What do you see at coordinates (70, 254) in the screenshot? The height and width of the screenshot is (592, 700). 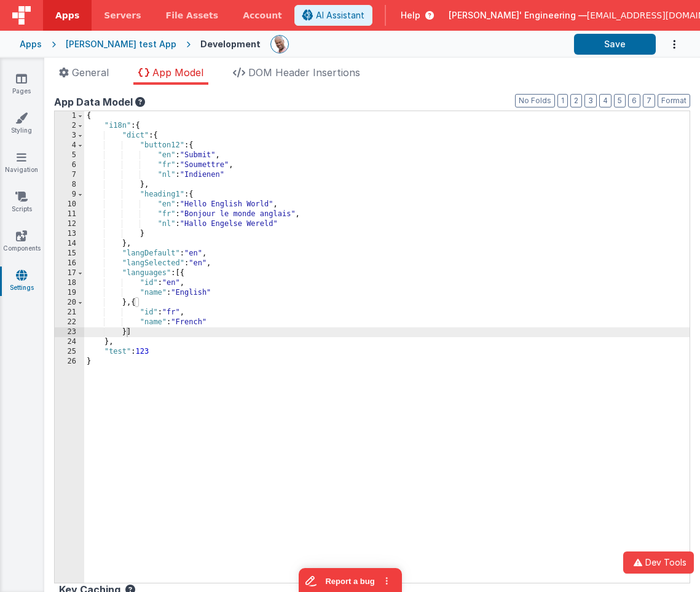 I see `div: 15` at bounding box center [70, 254].